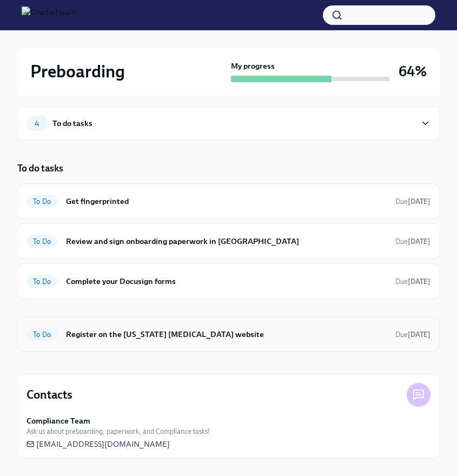  What do you see at coordinates (50, 395) in the screenshot?
I see `h4: Contacts` at bounding box center [50, 395].